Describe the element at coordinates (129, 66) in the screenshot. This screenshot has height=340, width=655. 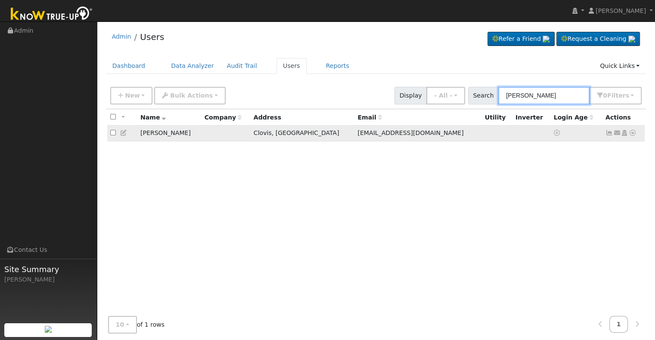
I see `a: Dashboard` at that location.